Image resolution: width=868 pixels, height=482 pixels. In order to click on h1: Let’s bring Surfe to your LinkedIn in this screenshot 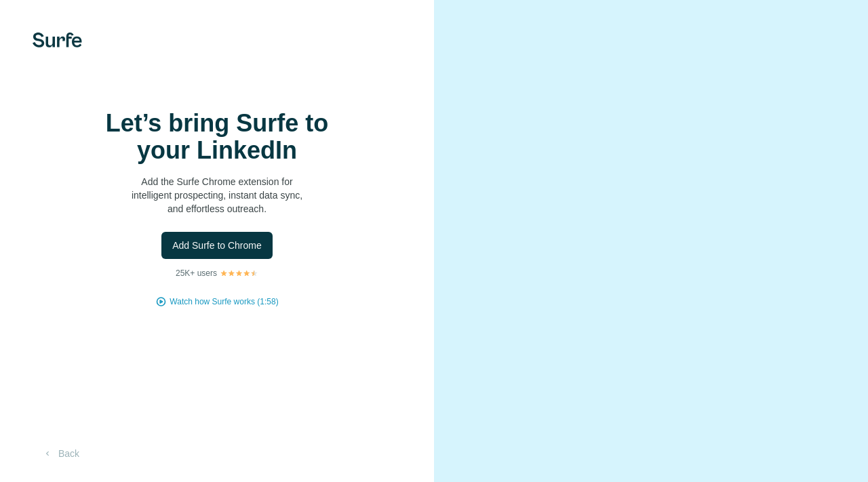, I will do `click(217, 137)`.